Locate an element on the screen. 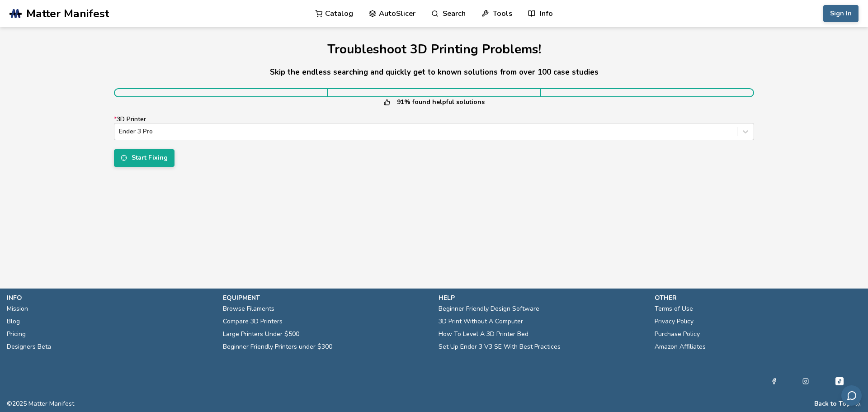 The width and height of the screenshot is (868, 412). a: Set Up Ender 3 V3 SE With Best Practices is located at coordinates (500, 346).